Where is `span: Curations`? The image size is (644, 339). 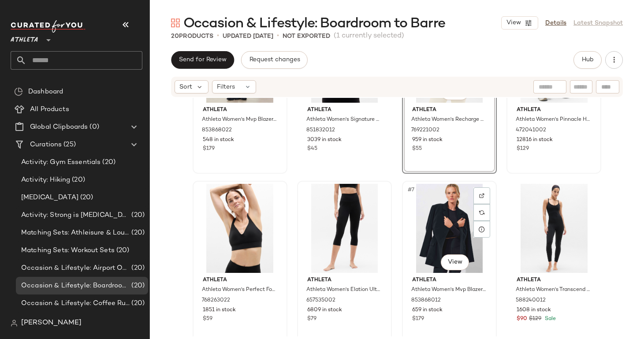 span: Curations is located at coordinates (46, 144).